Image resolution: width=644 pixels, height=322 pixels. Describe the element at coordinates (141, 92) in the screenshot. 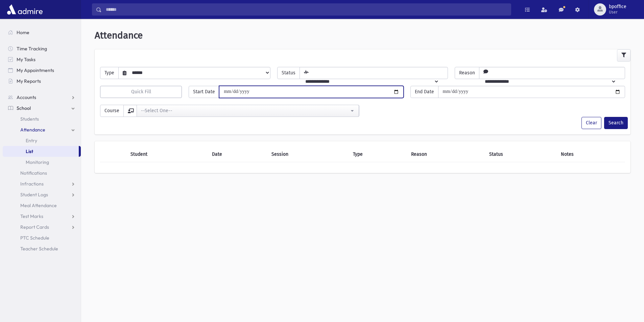

I see `span: Quick Fill` at that location.